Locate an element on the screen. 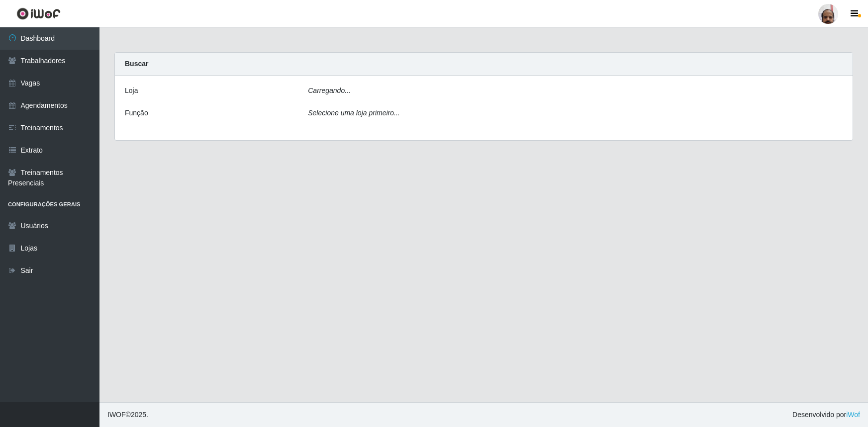 The height and width of the screenshot is (427, 868). span: © 2025 . is located at coordinates (128, 414).